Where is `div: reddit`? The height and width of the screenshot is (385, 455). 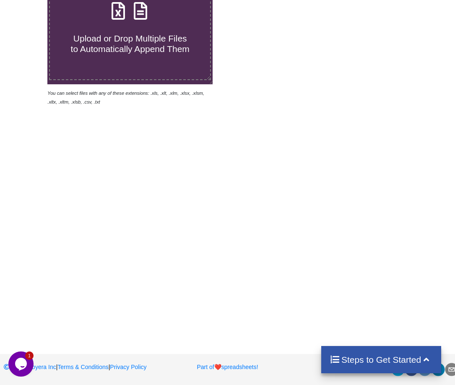 div: reddit is located at coordinates (425, 369).